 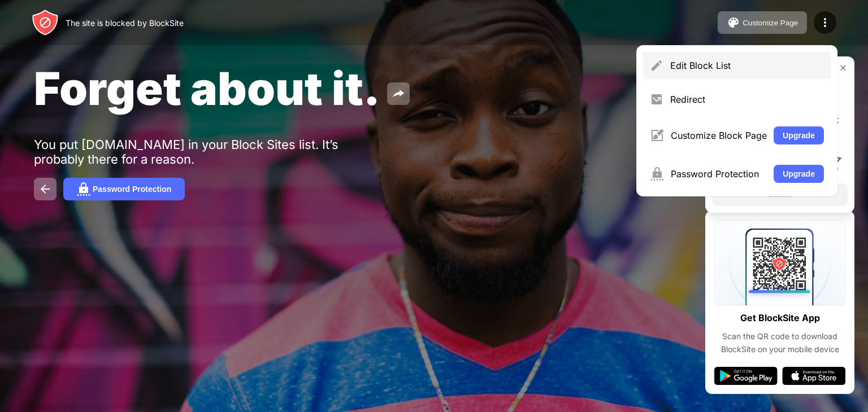 I want to click on div: The site is blocked by BlockSite, so click(x=124, y=23).